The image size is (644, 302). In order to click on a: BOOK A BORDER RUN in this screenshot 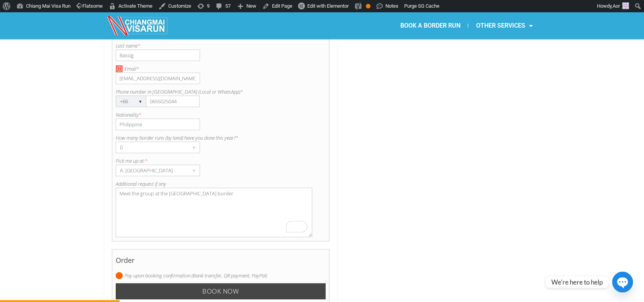, I will do `click(430, 26)`.